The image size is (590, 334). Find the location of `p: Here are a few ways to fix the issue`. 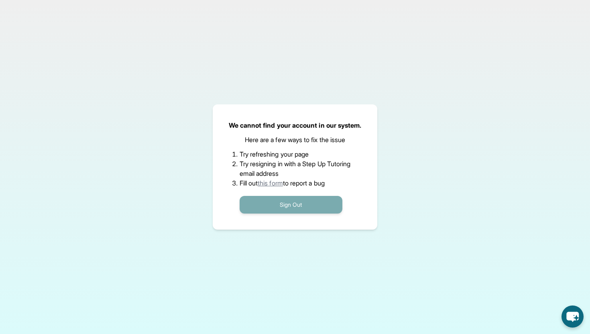

p: Here are a few ways to fix the issue is located at coordinates (295, 140).